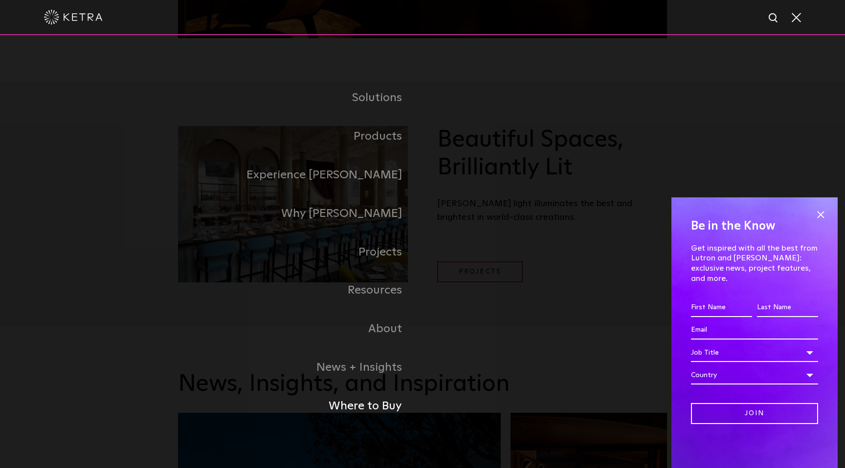  What do you see at coordinates (787, 308) in the screenshot?
I see `input: Last Name` at bounding box center [787, 308].